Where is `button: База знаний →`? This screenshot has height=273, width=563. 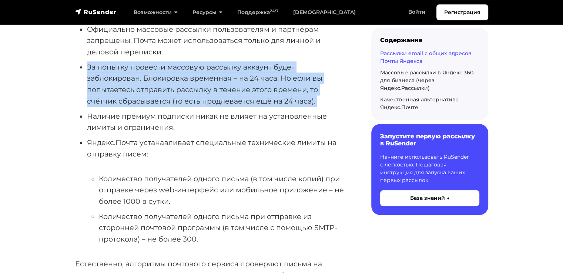 button: База знаний → is located at coordinates (430, 198).